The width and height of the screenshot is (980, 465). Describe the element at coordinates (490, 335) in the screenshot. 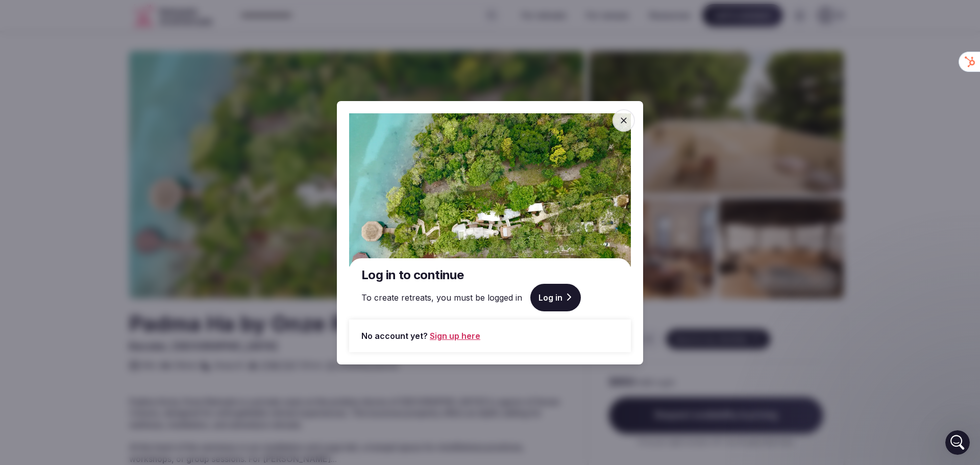

I see `div: No account yet?` at that location.